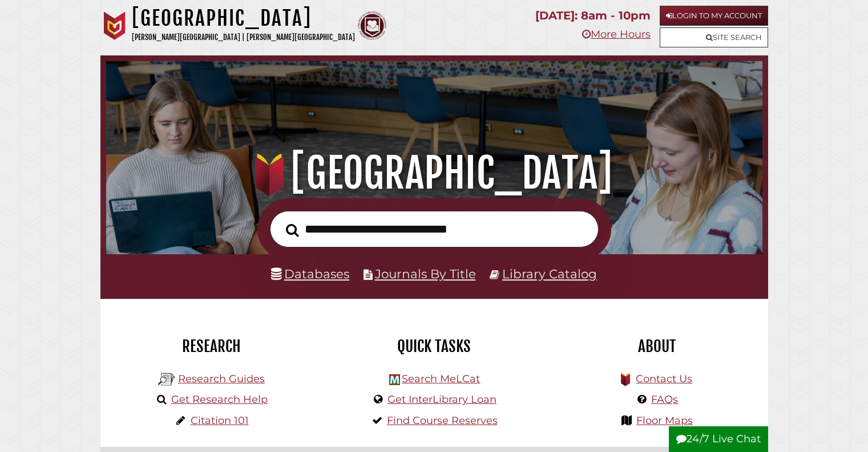 This screenshot has height=452, width=868. What do you see at coordinates (440, 379) in the screenshot?
I see `a: Search MeLCat` at bounding box center [440, 379].